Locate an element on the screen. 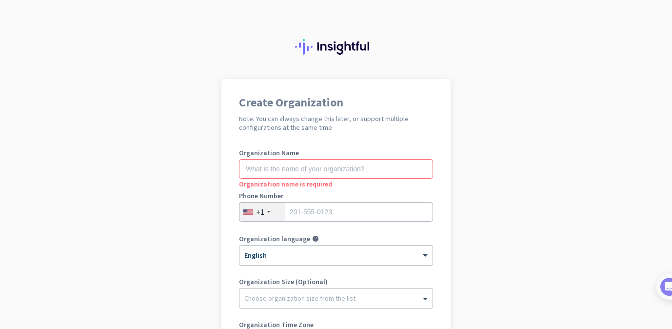 This screenshot has height=329, width=672. label: Organization Time Zone is located at coordinates (336, 324).